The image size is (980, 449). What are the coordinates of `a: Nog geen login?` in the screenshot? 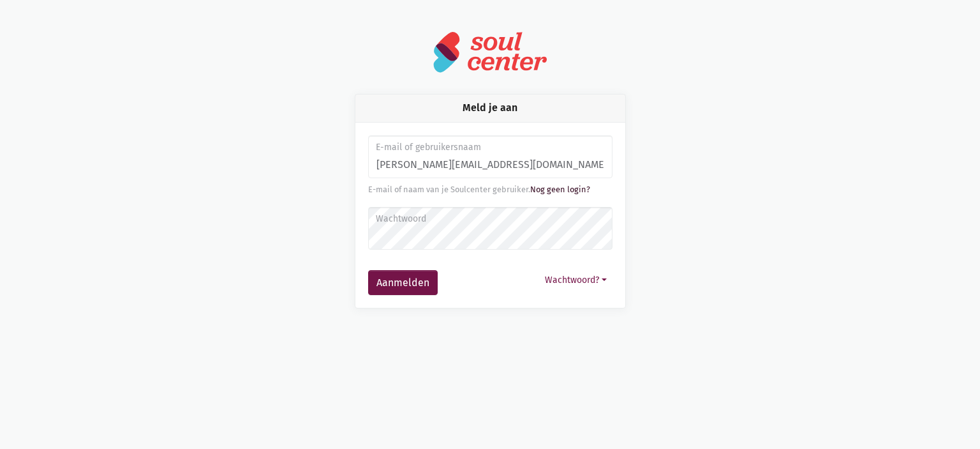 It's located at (560, 189).